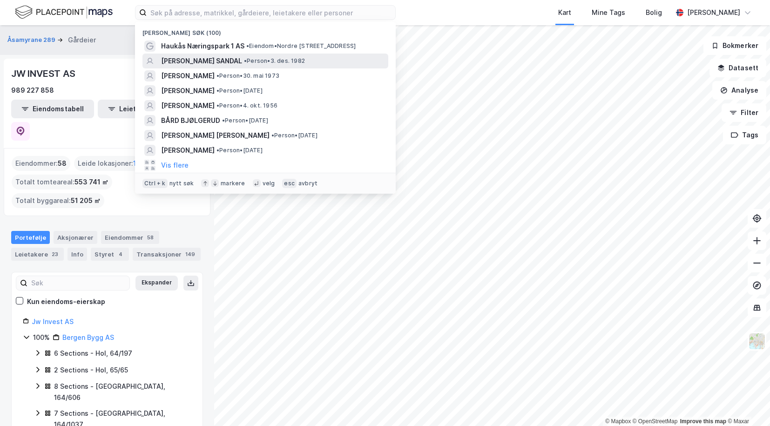  What do you see at coordinates (78, 283) in the screenshot?
I see `input: Søk` at bounding box center [78, 283].